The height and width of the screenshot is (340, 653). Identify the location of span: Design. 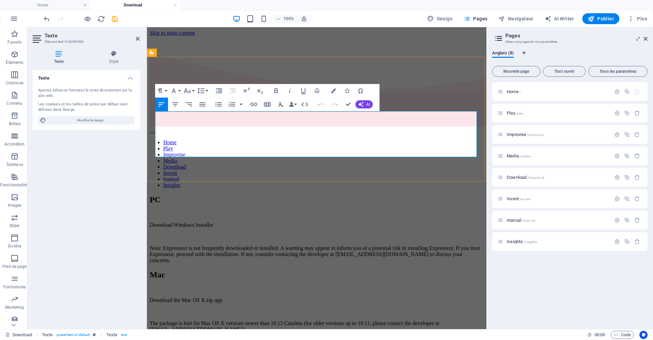
(440, 19).